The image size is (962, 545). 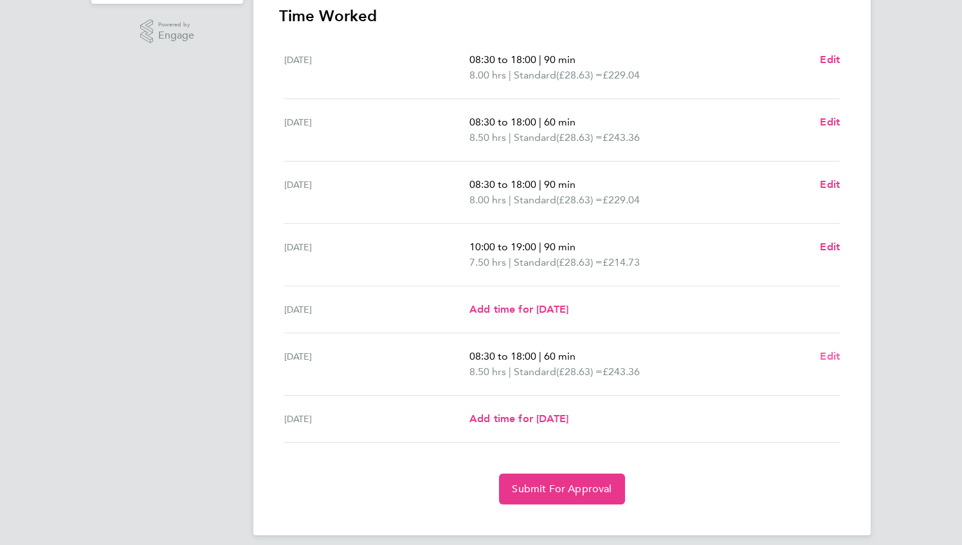 I want to click on span: £214.73, so click(x=621, y=262).